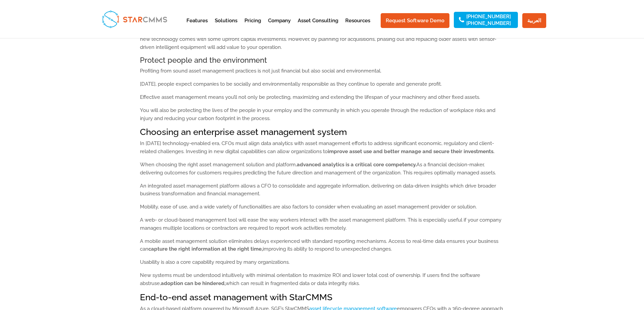 The image size is (644, 310). Describe the element at coordinates (193, 283) in the screenshot. I see `strong: adoption can be hindered,` at that location.